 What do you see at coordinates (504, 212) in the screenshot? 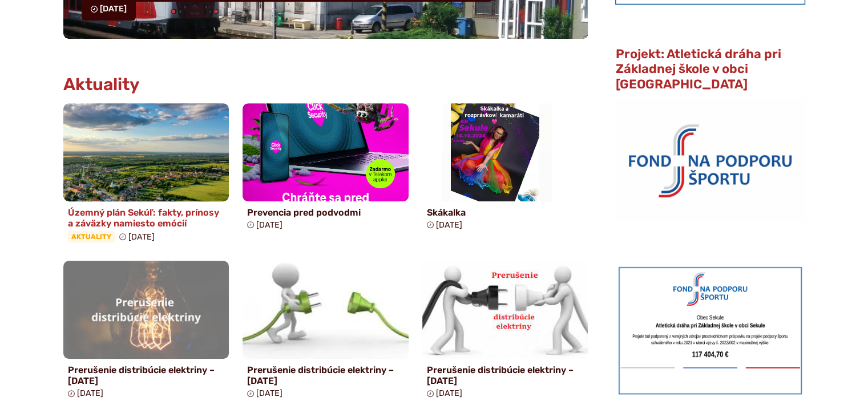
I see `h4: Skákalka` at bounding box center [504, 212].